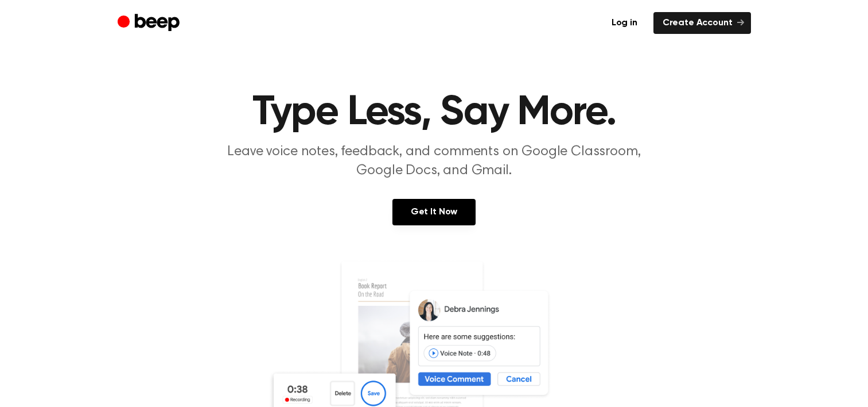 The width and height of the screenshot is (868, 407). Describe the element at coordinates (434, 161) in the screenshot. I see `p: Leave voice notes, feedback, and comments on Google Classroom, Google Docs, and Gmail.` at that location.